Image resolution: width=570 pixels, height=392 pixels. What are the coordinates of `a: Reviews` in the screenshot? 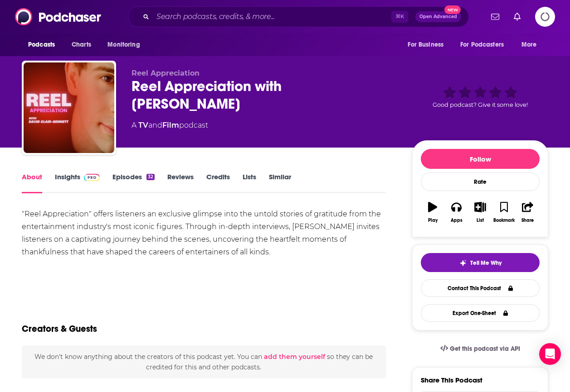 It's located at (180, 183).